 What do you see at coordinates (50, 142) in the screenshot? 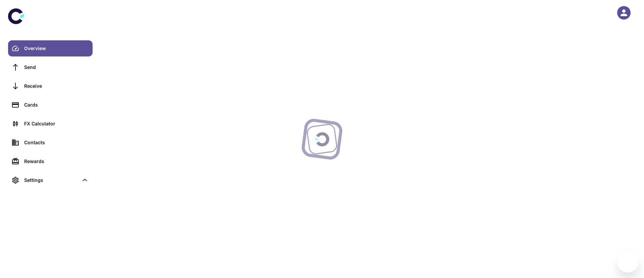
I see `a: Contacts` at bounding box center [50, 142].